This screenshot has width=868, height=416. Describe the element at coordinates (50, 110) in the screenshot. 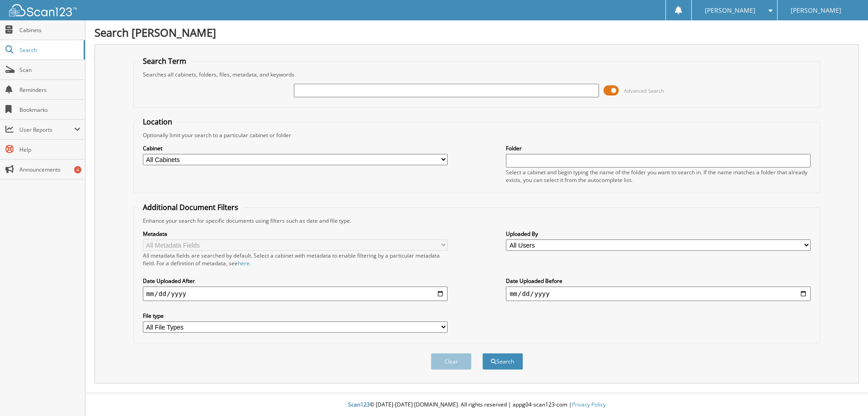

I see `span: Bookmarks` at that location.